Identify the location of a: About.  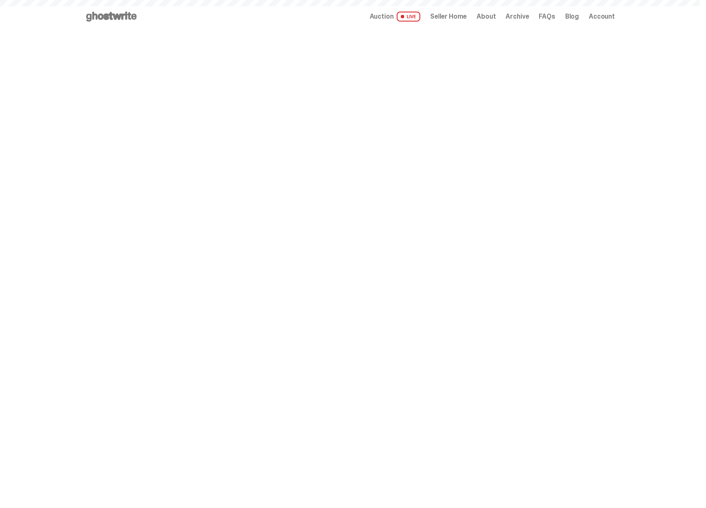
(486, 17).